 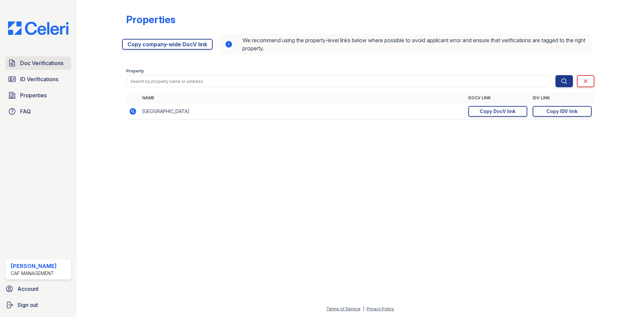 I want to click on div: CAF Management, so click(x=34, y=273).